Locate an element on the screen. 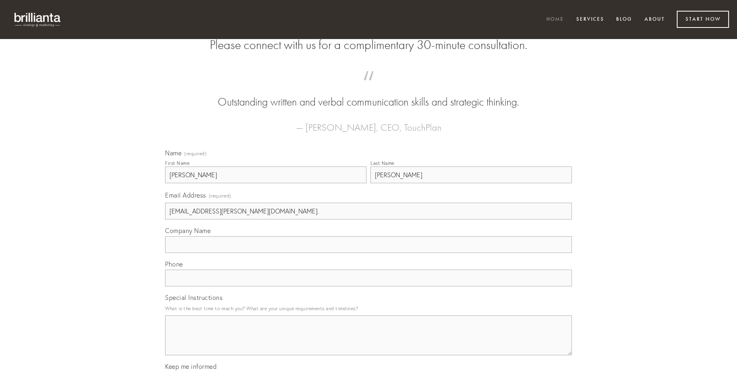 This screenshot has width=737, height=374. div: Last Name is located at coordinates (382, 163).